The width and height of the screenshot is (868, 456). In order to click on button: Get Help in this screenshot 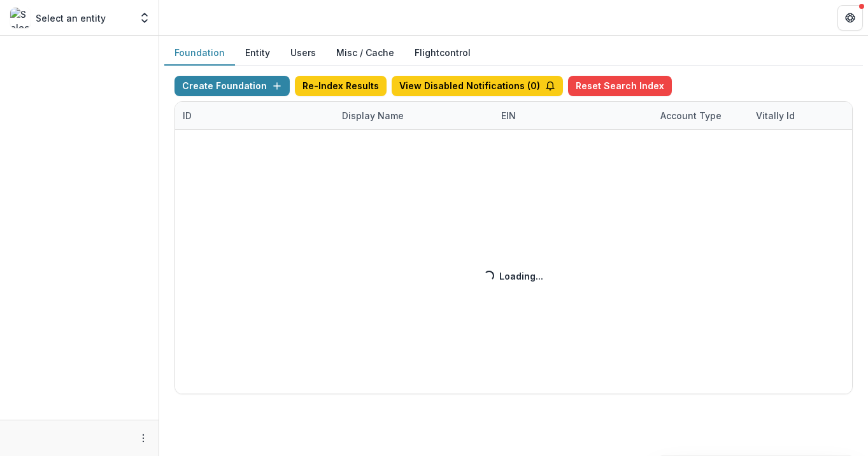, I will do `click(850, 18)`.